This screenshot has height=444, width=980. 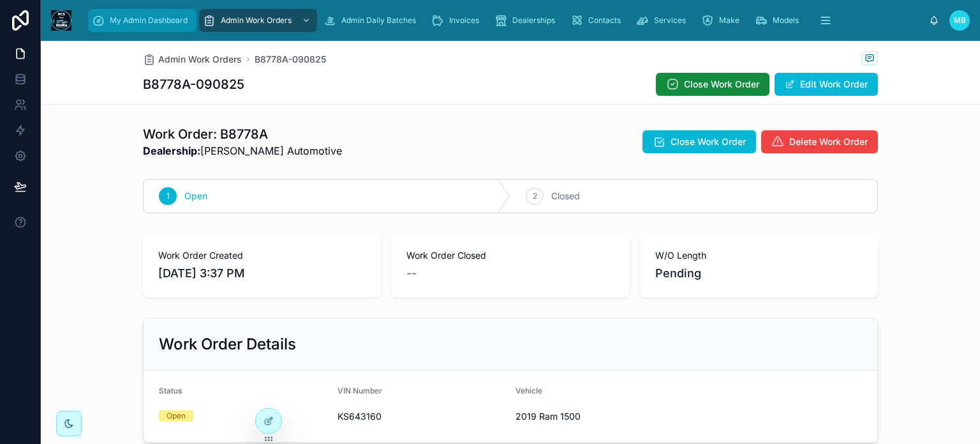 What do you see at coordinates (422, 416) in the screenshot?
I see `span: KS643160` at bounding box center [422, 416].